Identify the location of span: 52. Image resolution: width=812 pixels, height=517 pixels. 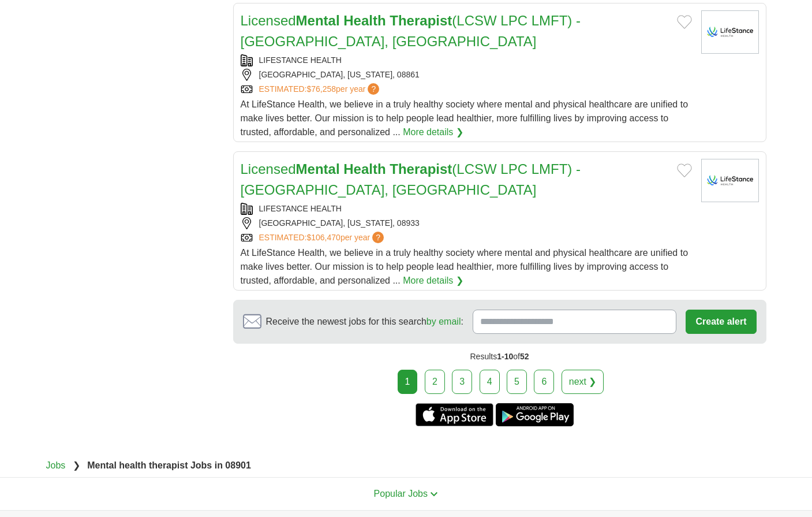
(524, 356).